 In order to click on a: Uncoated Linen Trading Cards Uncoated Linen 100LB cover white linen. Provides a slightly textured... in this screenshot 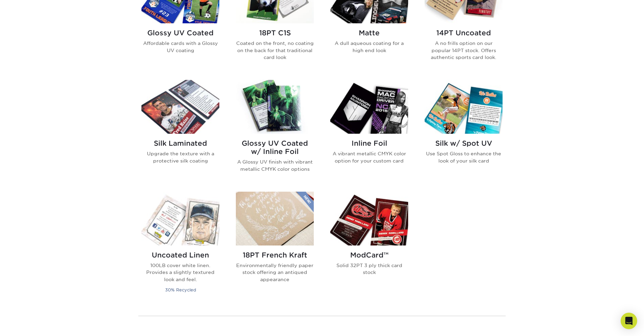, I will do `click(180, 247)`.